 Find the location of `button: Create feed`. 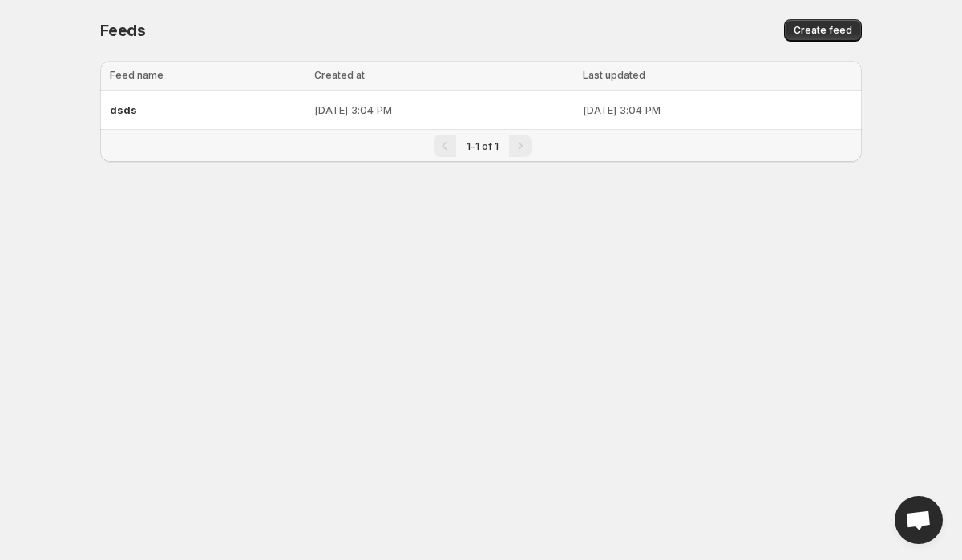

button: Create feed is located at coordinates (822, 30).